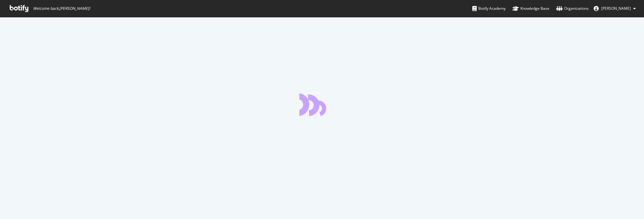 The height and width of the screenshot is (219, 644). What do you see at coordinates (531, 9) in the screenshot?
I see `div: Knowledge Base` at bounding box center [531, 9].